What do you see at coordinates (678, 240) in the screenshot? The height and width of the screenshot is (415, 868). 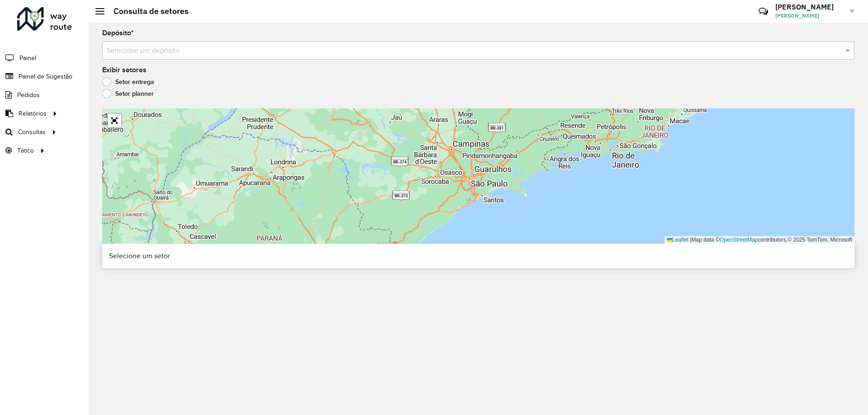 I see `a: Leaflet` at bounding box center [678, 240].